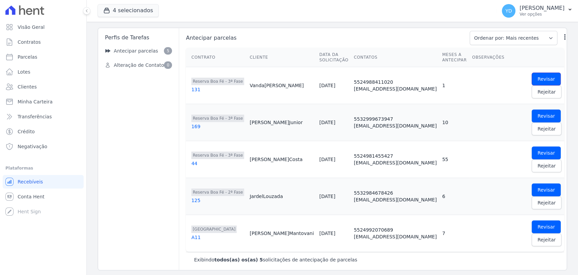 The width and height of the screenshot is (578, 275). What do you see at coordinates (508, 11) in the screenshot?
I see `span: YD` at bounding box center [508, 11].